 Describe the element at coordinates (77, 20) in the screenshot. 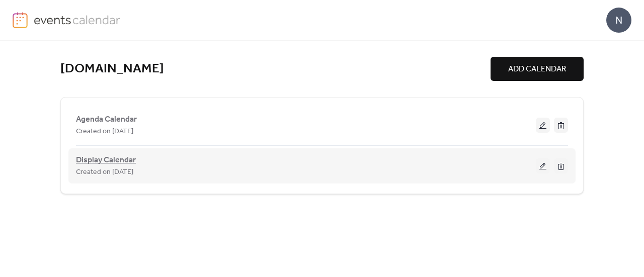

I see `img: logo-type` at that location.